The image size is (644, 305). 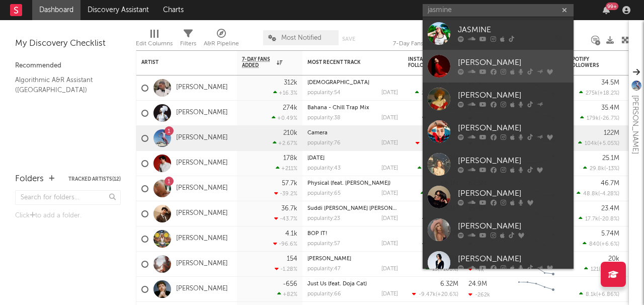 What do you see at coordinates (290, 133) in the screenshot?
I see `div: 210k` at bounding box center [290, 133].